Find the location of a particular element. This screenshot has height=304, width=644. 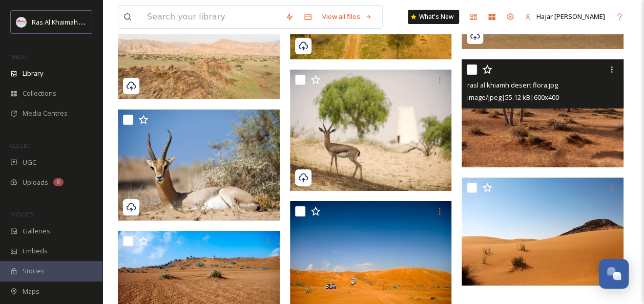

span: MEDIA is located at coordinates (19, 56).